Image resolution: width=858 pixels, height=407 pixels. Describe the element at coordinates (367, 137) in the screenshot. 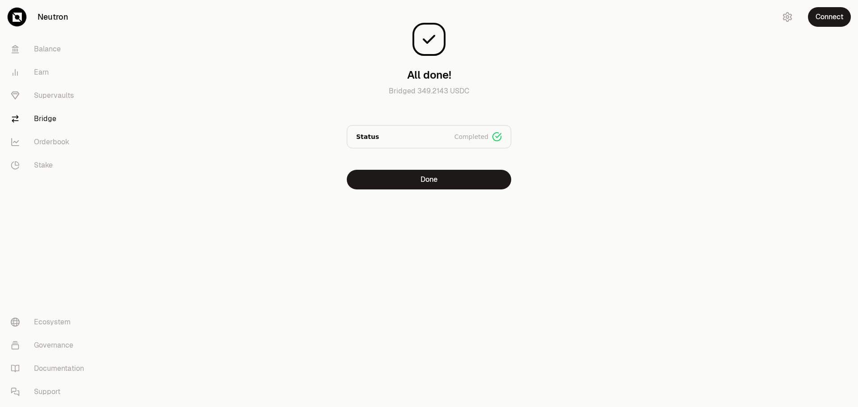

I see `p: Status` at that location.